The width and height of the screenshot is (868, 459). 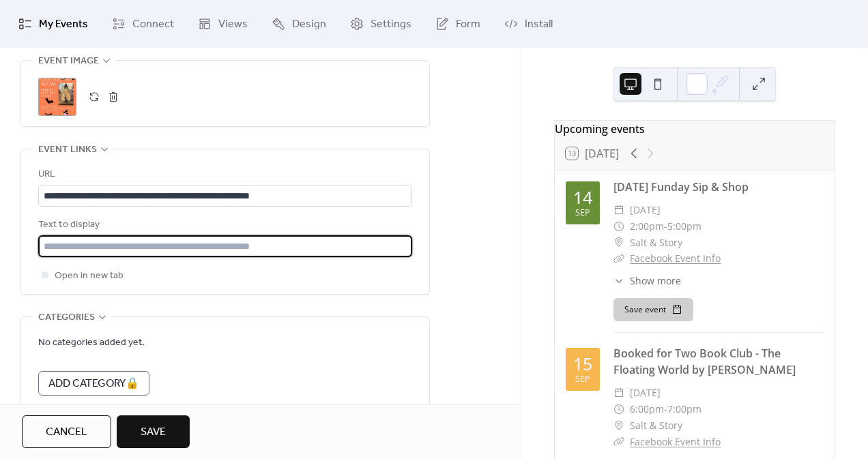 What do you see at coordinates (655, 281) in the screenshot?
I see `span: Show more` at bounding box center [655, 281].